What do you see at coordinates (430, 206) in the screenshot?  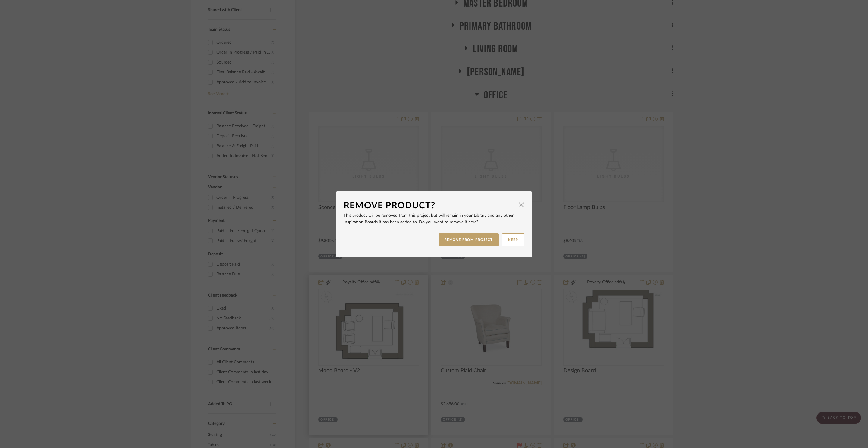 I see `div: Remove Product?` at bounding box center [430, 206].